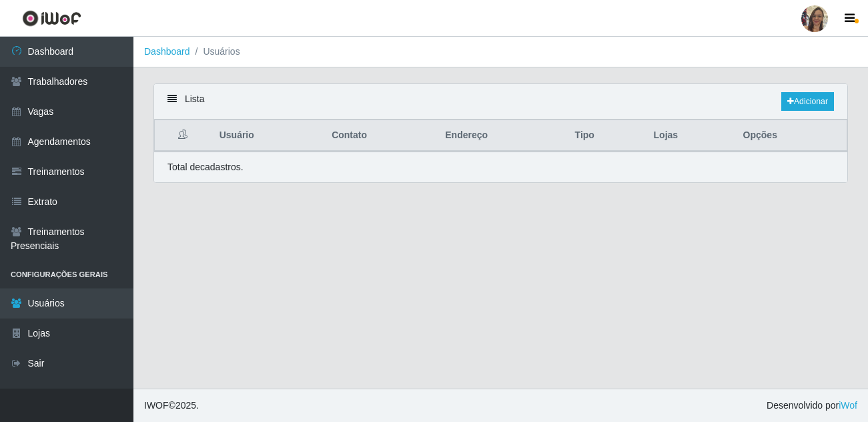  Describe the element at coordinates (172, 405) in the screenshot. I see `span: © 2025 .` at that location.